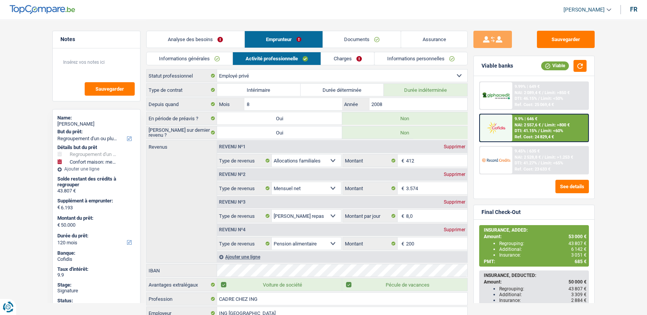  I want to click on span: Limit: >850 €, so click(557, 93).